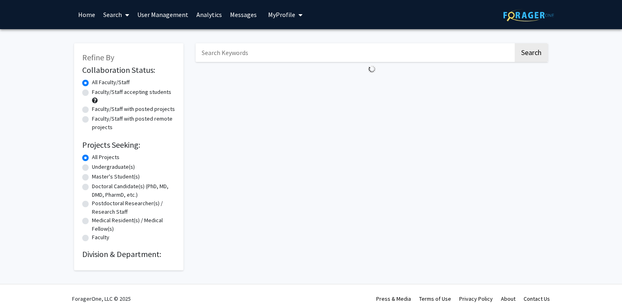 The image size is (622, 306). What do you see at coordinates (111, 82) in the screenshot?
I see `label: All Faculty/Staff` at bounding box center [111, 82].